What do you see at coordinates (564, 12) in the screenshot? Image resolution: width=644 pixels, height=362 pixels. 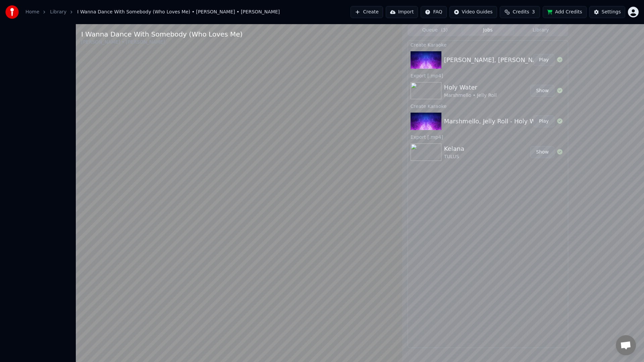 I see `button: Add Credits` at bounding box center [564, 12].